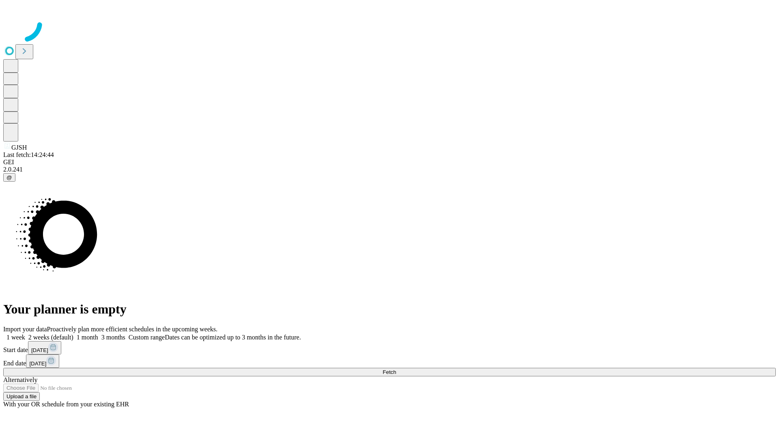  What do you see at coordinates (87, 337) in the screenshot?
I see `span: 1 month` at bounding box center [87, 337].